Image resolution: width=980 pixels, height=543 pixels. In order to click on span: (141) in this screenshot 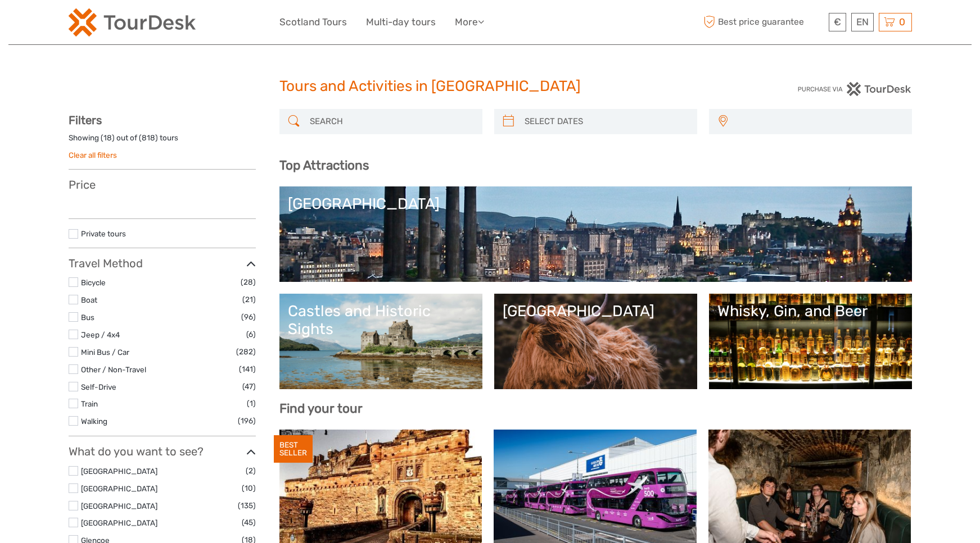, I will do `click(248, 369)`.